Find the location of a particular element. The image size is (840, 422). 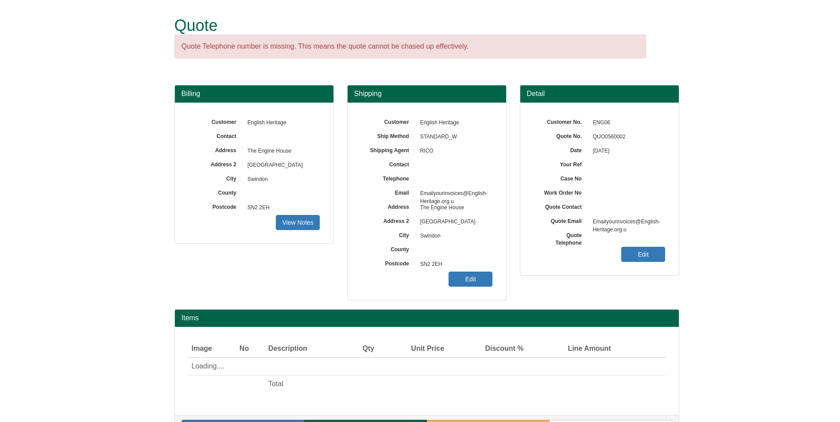

label: Quote Telephone is located at coordinates (561, 238).